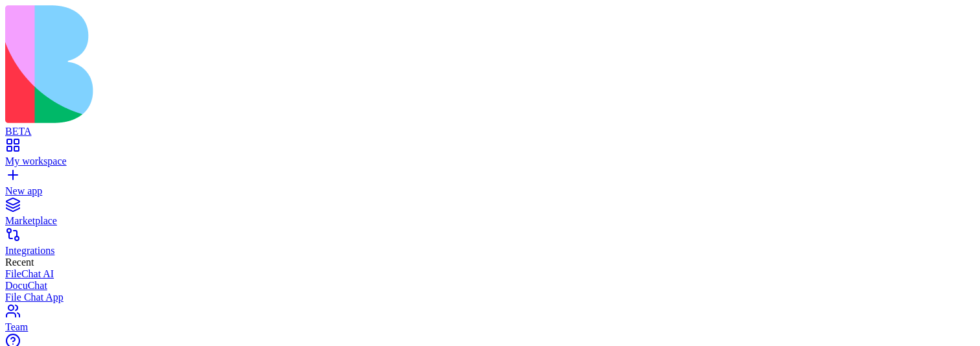 The width and height of the screenshot is (980, 346). Describe the element at coordinates (490, 185) in the screenshot. I see `a: New app` at that location.